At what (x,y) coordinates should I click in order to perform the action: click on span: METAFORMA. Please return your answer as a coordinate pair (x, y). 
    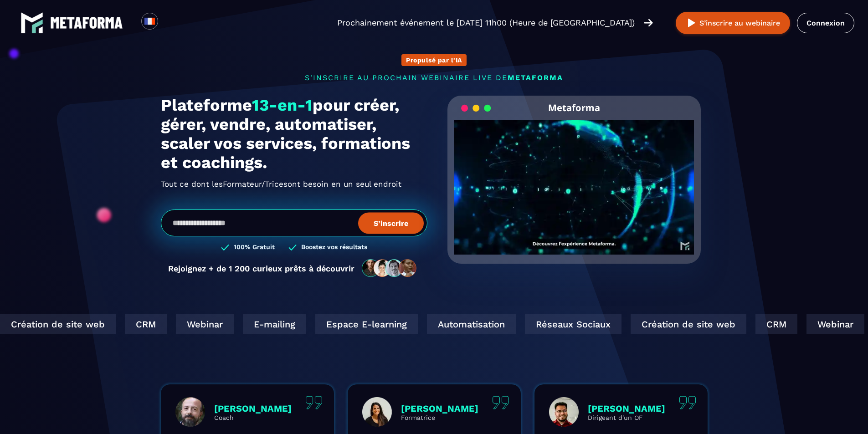
    Looking at the image, I should click on (535, 78).